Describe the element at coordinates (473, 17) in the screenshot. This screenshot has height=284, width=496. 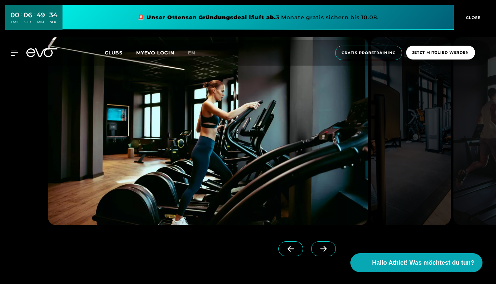
I see `button: CLOSE` at that location.